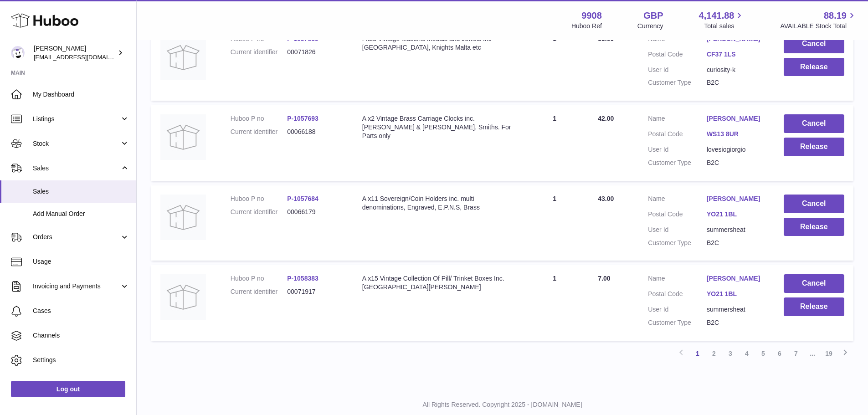  I want to click on a: P-1058383, so click(303, 278).